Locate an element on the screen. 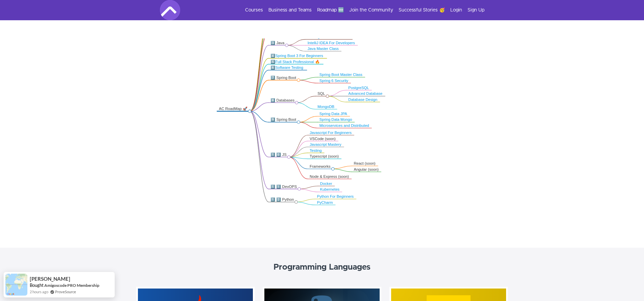 This screenshot has width=644, height=301. a: Amigoscode PRO Membership is located at coordinates (72, 285).